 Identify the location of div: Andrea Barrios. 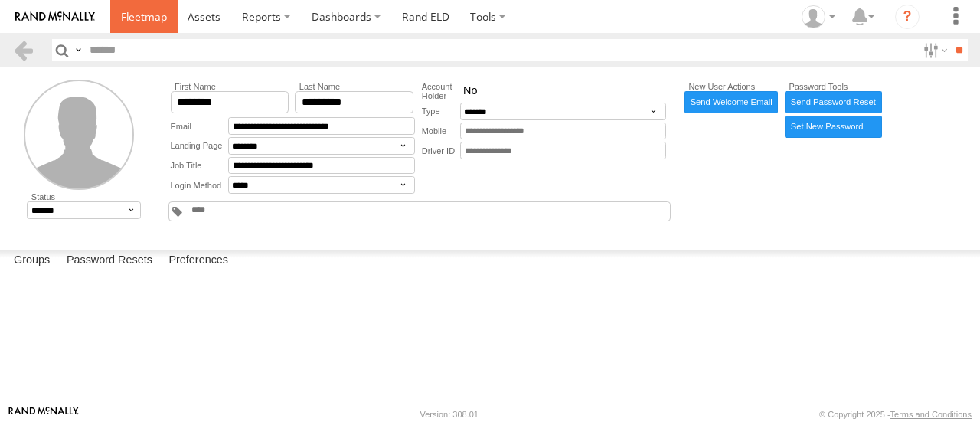
(818, 17).